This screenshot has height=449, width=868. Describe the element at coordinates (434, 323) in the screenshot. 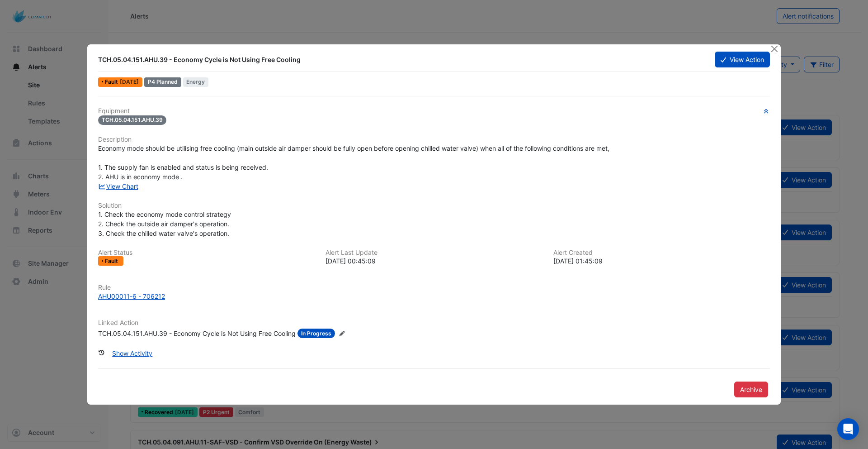

I see `h6: Linked Action` at that location.